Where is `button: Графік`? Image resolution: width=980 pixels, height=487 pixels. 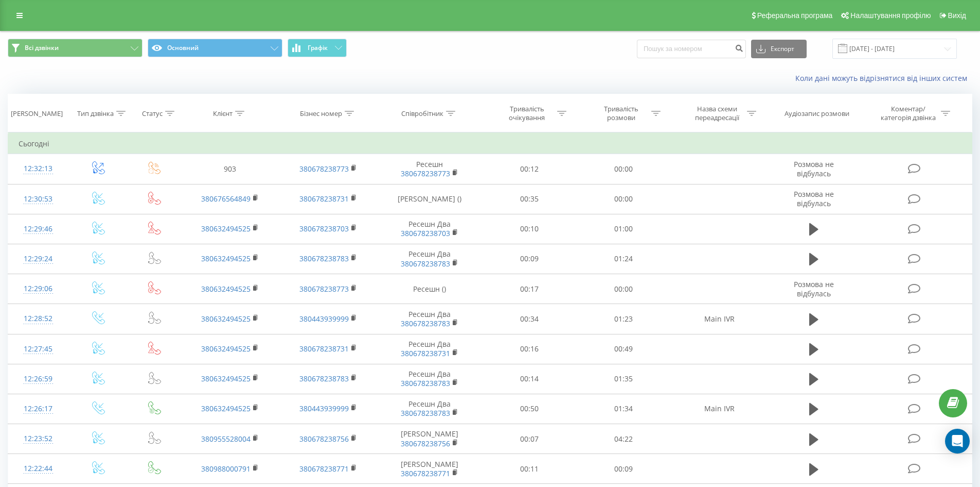 button: Графік is located at coordinates (317, 48).